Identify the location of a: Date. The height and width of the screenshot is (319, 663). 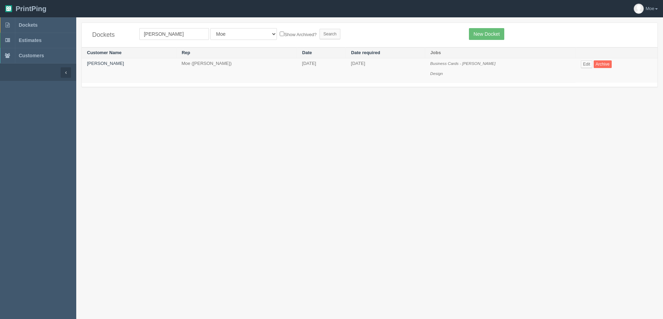
(307, 52).